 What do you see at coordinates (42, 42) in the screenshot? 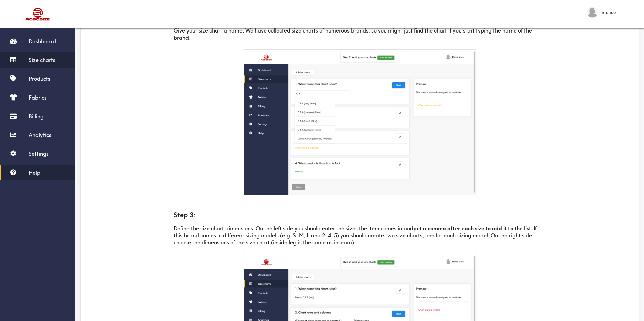
I see `span: Dashboard` at bounding box center [42, 42].